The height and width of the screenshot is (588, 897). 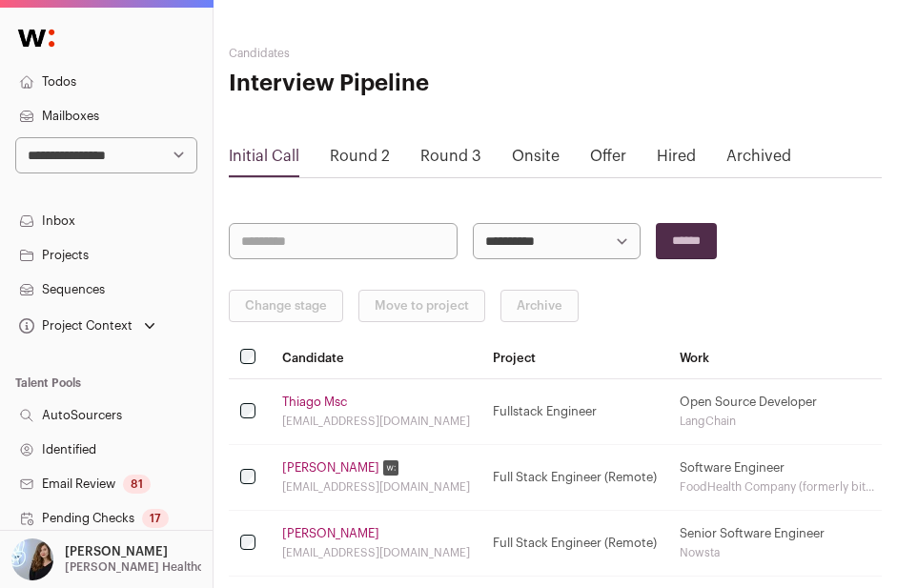 What do you see at coordinates (575, 358) in the screenshot?
I see `th: Project` at bounding box center [575, 358].